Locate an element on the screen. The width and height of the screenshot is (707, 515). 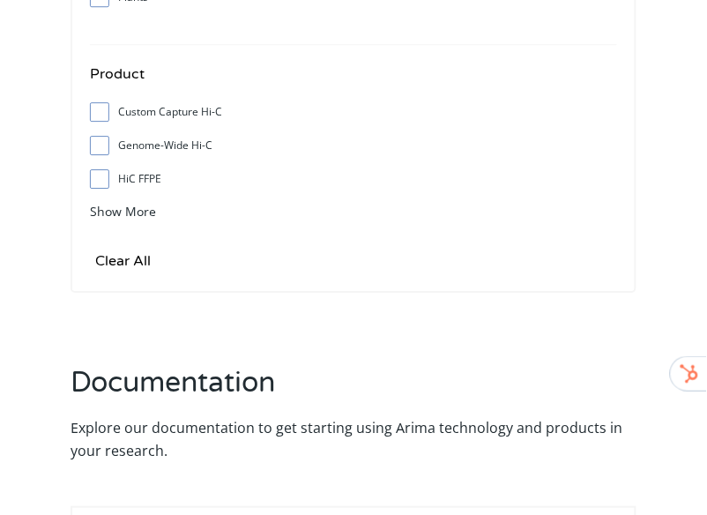
span: Show More is located at coordinates (123, 211).